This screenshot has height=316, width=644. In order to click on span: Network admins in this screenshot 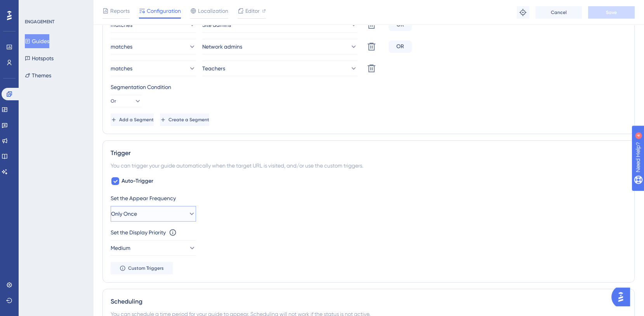, I will do `click(222, 47)`.